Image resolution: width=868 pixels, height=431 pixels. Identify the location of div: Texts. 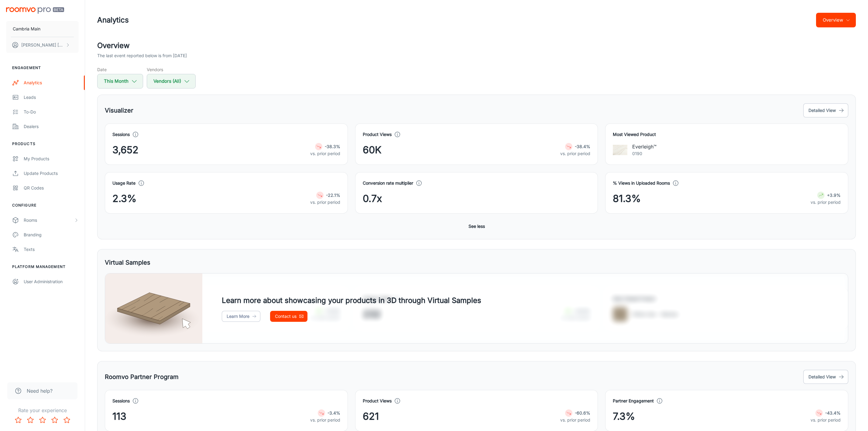
(51, 249).